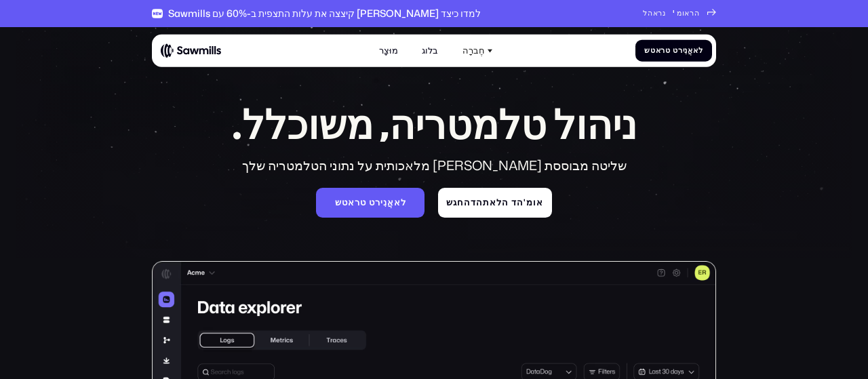 This screenshot has height=379, width=868. What do you see at coordinates (430, 50) in the screenshot?
I see `font: בלוג` at bounding box center [430, 50].